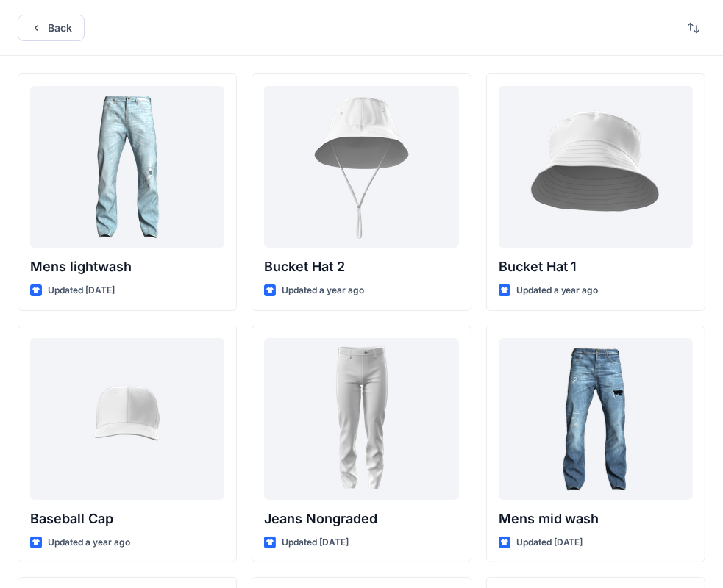  Describe the element at coordinates (595, 419) in the screenshot. I see `a: Mens mid wash` at that location.